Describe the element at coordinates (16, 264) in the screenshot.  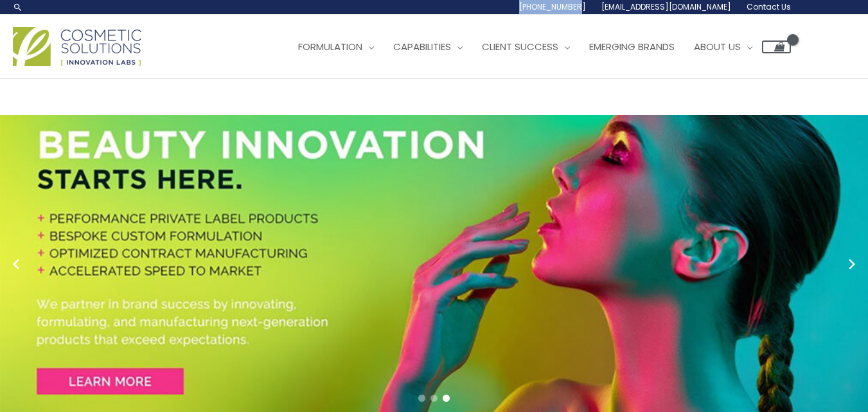
I see `button: Previous slide` at that location.